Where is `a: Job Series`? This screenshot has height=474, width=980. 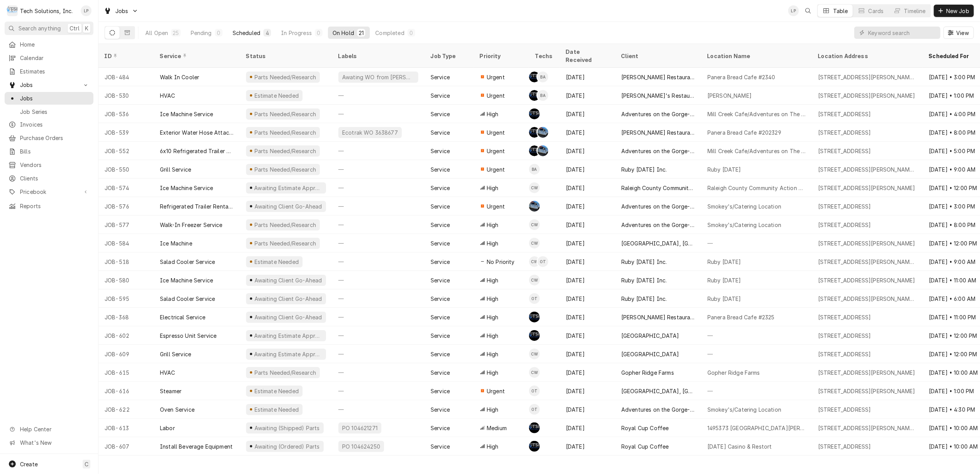
a: Job Series is located at coordinates (48, 112).